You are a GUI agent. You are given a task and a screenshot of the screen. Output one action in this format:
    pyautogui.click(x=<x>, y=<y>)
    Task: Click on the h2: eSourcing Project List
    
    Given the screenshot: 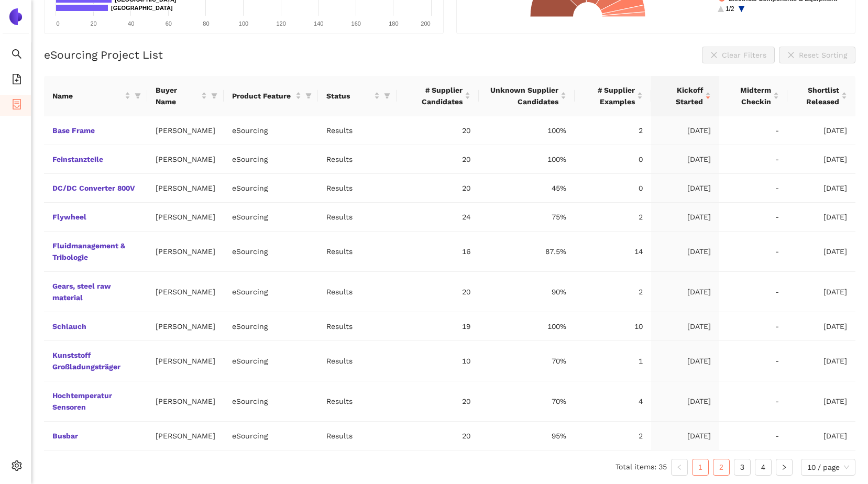 What is the action you would take?
    pyautogui.click(x=103, y=54)
    